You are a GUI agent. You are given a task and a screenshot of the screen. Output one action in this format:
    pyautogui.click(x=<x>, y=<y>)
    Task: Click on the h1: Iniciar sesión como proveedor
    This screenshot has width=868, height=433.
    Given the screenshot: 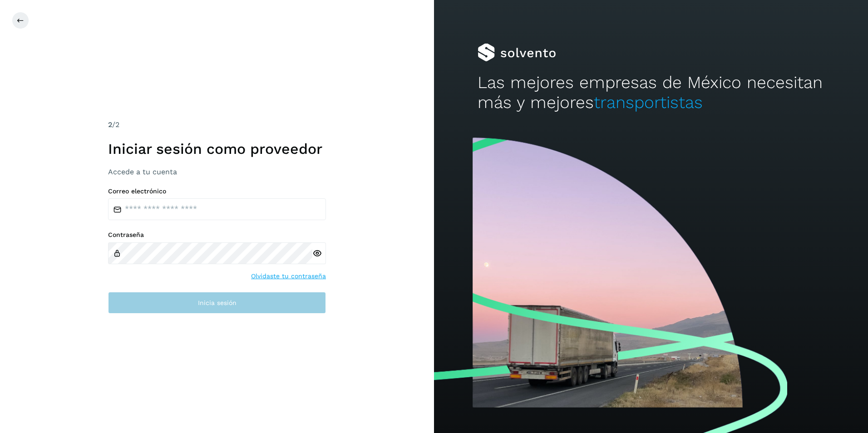 What is the action you would take?
    pyautogui.click(x=217, y=149)
    